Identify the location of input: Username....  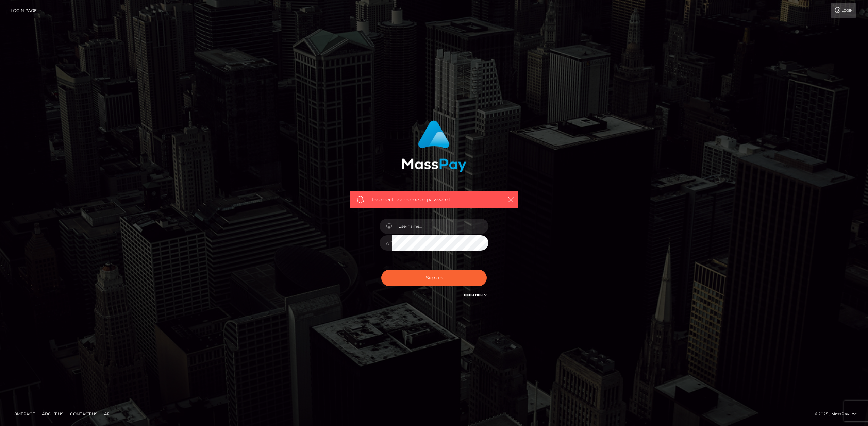
(440, 226).